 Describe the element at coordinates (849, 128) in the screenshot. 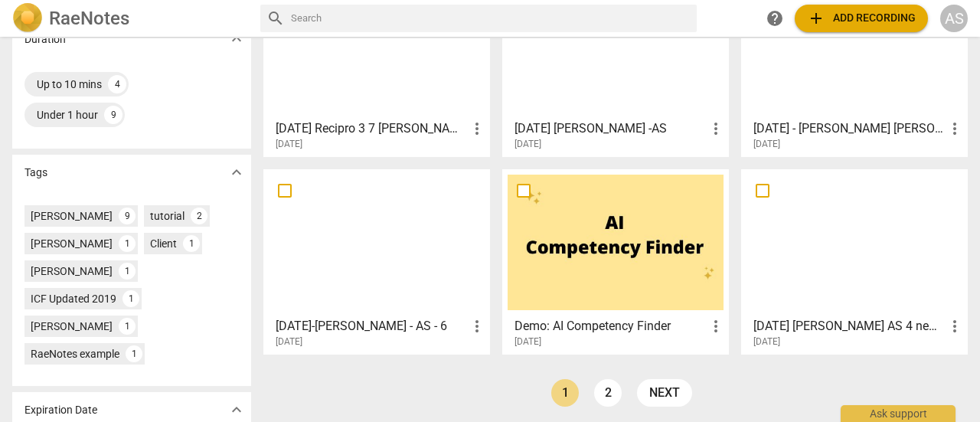

I see `h3: 2023-05-04 - Ellen Patricia - AS 7` at that location.